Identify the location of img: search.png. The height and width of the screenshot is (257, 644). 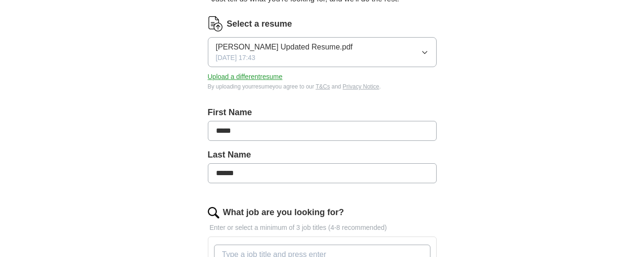
(214, 213).